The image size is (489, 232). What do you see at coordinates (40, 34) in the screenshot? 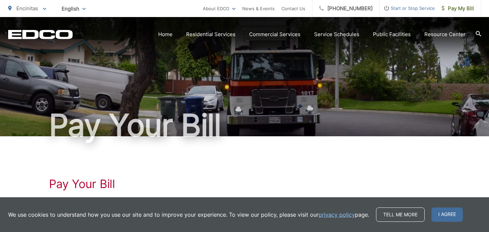
I see `a: EDCD logo. Return to the homepage.` at bounding box center [40, 34].